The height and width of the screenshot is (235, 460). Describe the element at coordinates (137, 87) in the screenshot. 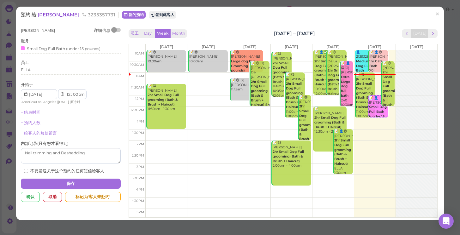

I see `span: 11:30am` at that location.